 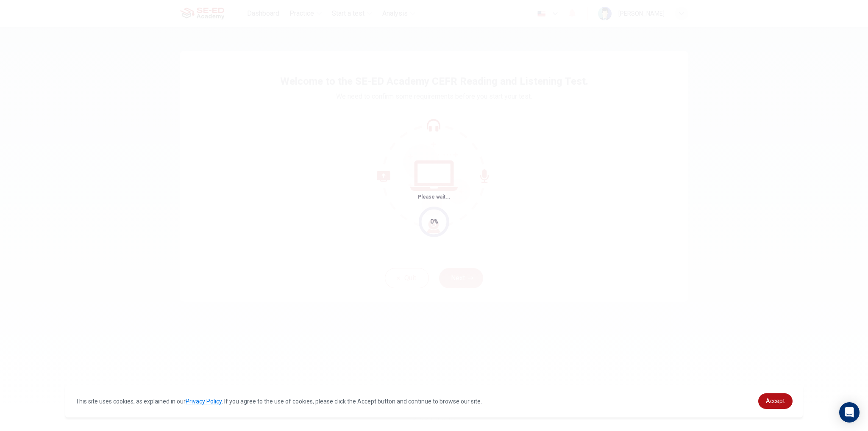 I want to click on a: Privacy Policy, so click(x=203, y=402).